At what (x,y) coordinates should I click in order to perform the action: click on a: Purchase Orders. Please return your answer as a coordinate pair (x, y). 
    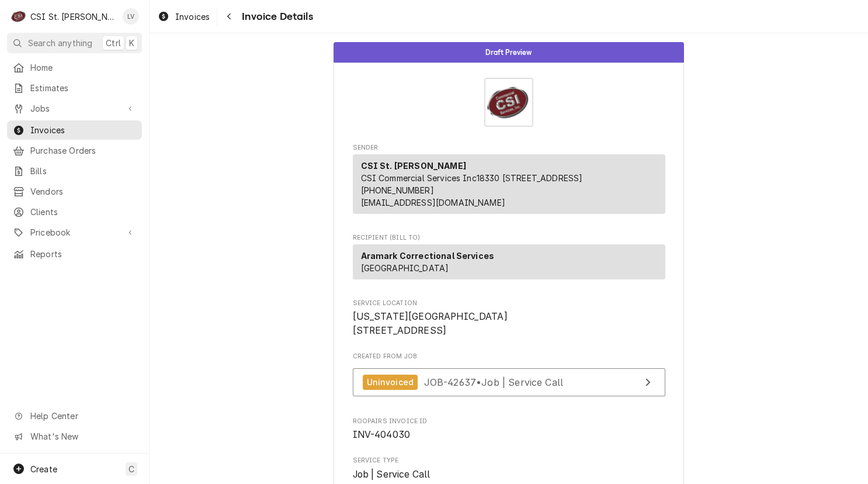
    Looking at the image, I should click on (74, 150).